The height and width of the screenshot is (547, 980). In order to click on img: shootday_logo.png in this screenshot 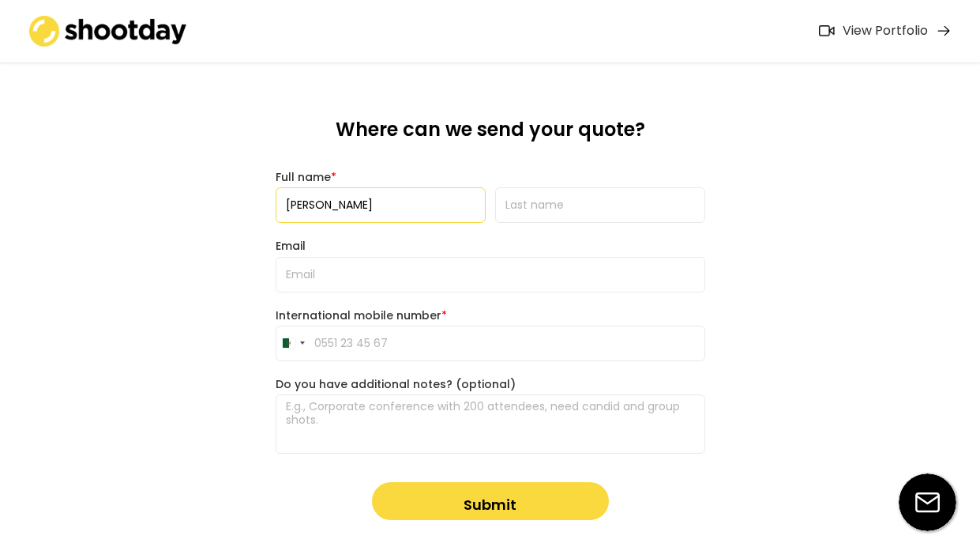, I will do `click(108, 31)`.